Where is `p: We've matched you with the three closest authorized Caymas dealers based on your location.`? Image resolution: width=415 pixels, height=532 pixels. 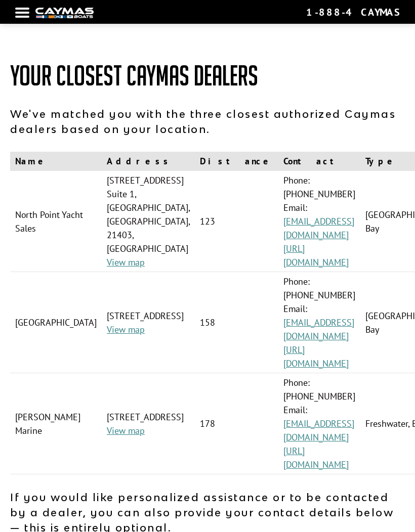
p: We've matched you with the three closest authorized Caymas dealers based on your location. is located at coordinates (208, 121).